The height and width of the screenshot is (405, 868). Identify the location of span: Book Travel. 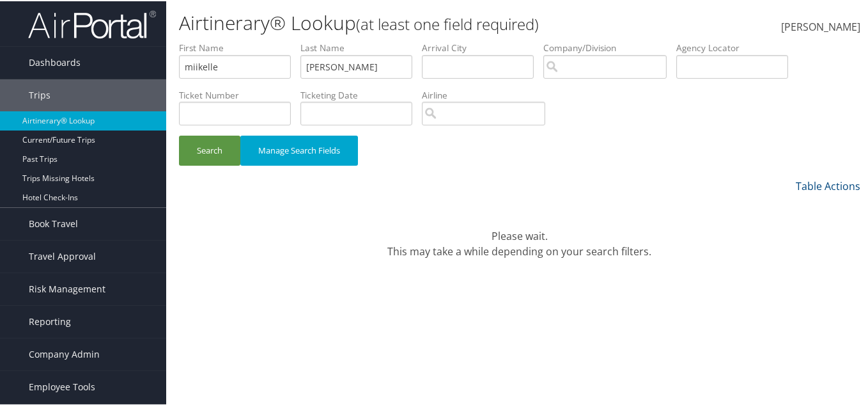
(53, 223).